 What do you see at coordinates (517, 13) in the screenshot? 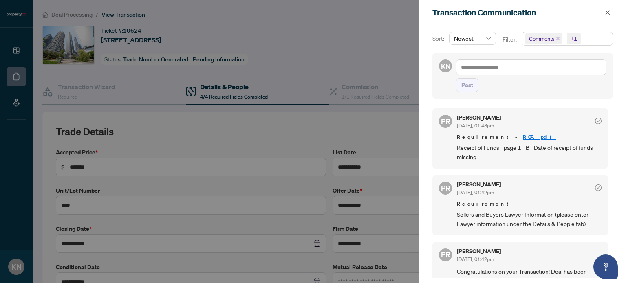
I see `div: Transaction Communication` at bounding box center [517, 13].